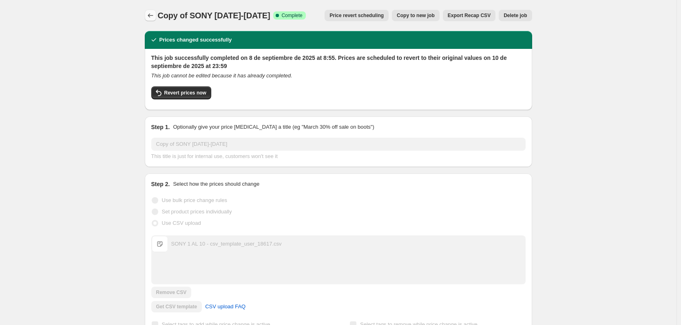 The height and width of the screenshot is (325, 681). What do you see at coordinates (215, 156) in the screenshot?
I see `span: This title is just for internal use, customers won't see it` at bounding box center [215, 156].